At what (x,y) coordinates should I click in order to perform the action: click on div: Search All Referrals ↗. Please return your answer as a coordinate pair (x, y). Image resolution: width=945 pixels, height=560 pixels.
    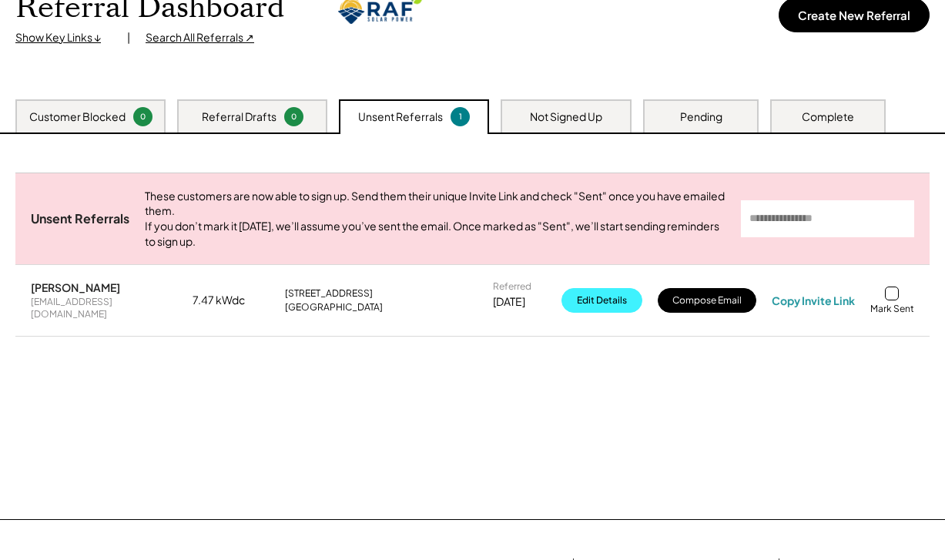
    Looking at the image, I should click on (200, 38).